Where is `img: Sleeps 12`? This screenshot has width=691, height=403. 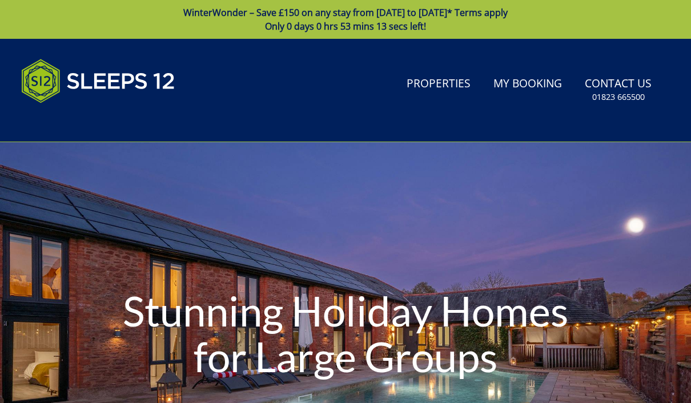 img: Sleeps 12 is located at coordinates (98, 81).